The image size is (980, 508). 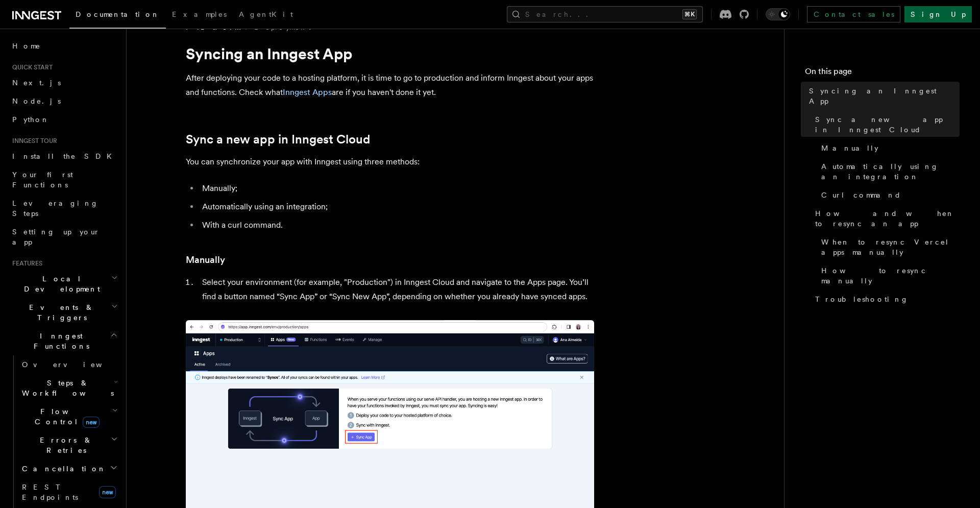 I want to click on a: Troubleshooting, so click(x=884, y=299).